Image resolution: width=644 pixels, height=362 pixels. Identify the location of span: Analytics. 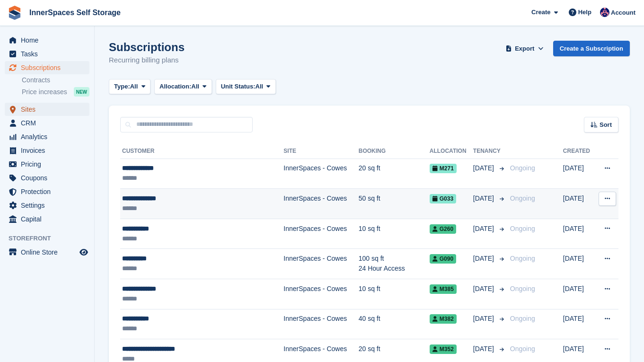
(49, 137).